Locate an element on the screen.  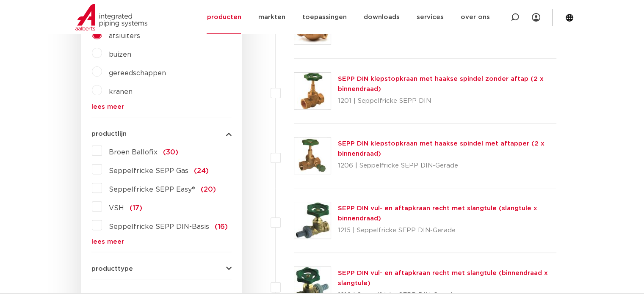
a: SEPP DIN klepstopkraan met haakse spindel zonder aftap (2 x binnendraad) is located at coordinates (441, 84).